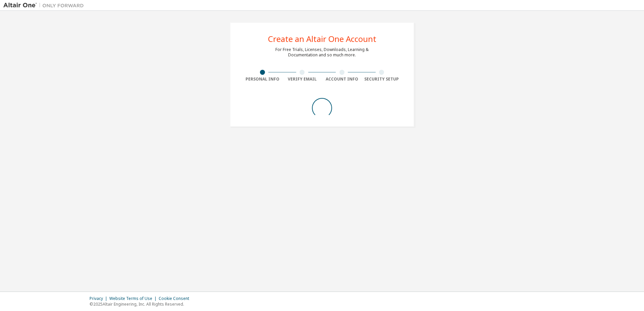 The image size is (644, 311). Describe the element at coordinates (263, 79) in the screenshot. I see `div: Personal Info` at that location.